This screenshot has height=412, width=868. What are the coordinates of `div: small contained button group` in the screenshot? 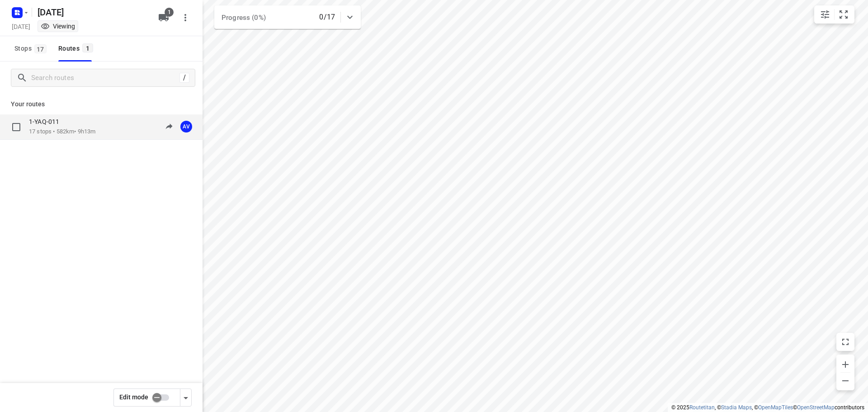 It's located at (834, 14).